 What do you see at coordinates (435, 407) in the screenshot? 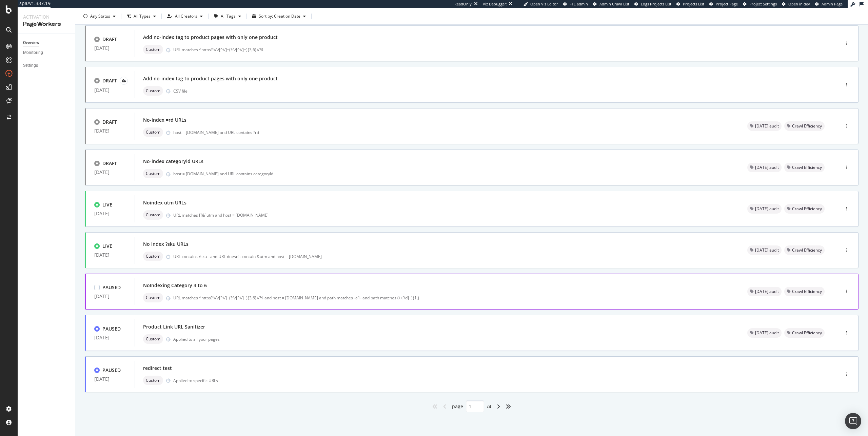
I see `div: angles-left` at bounding box center [435, 407].